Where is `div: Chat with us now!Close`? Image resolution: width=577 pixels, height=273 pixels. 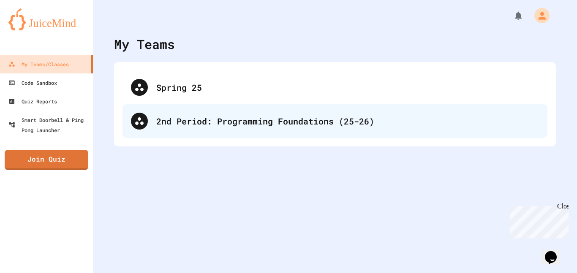 div: Chat with us now!Close is located at coordinates (31, 28).